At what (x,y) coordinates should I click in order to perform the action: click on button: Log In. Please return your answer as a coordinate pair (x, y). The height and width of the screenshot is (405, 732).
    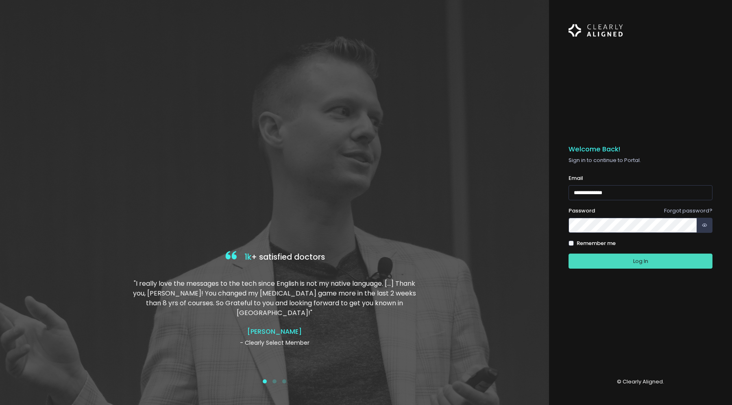
    Looking at the image, I should click on (640, 261).